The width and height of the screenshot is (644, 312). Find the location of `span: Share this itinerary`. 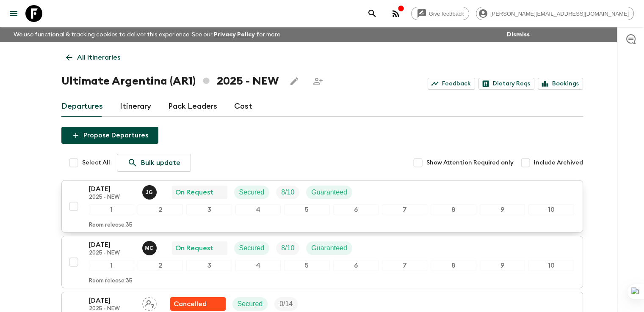

span: Share this itinerary is located at coordinates (318, 81).